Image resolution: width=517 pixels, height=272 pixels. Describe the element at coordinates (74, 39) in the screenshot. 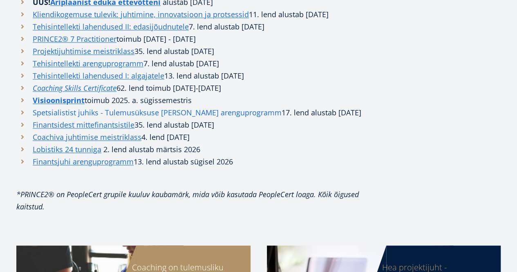

I see `a: PRINCE2® 7 Practitioner` at that location.